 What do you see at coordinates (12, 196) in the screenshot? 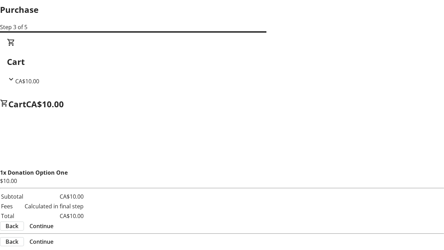
I see `td: Subtotal` at bounding box center [12, 196].